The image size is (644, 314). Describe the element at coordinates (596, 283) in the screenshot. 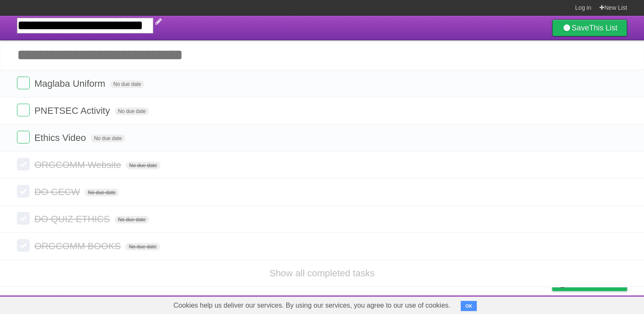

I see `span: Buy me a coffee` at that location.